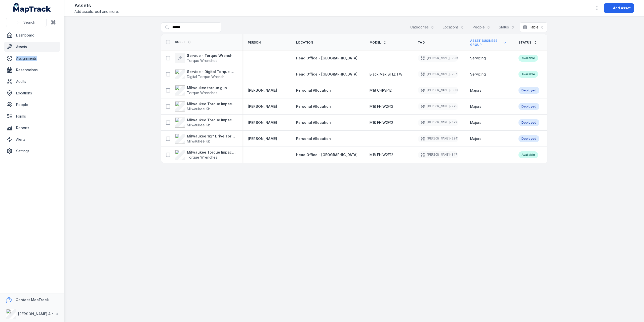  Describe the element at coordinates (210, 55) in the screenshot. I see `strong: Service - Torque Wrench` at that location.